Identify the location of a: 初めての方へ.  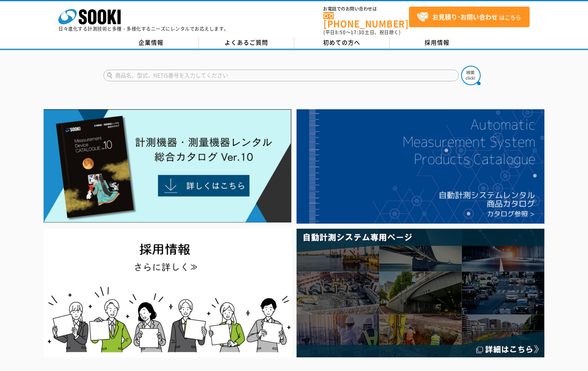
(341, 43).